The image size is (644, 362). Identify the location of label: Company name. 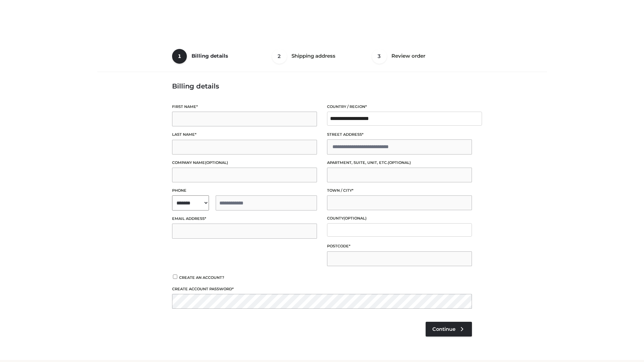
(244, 163).